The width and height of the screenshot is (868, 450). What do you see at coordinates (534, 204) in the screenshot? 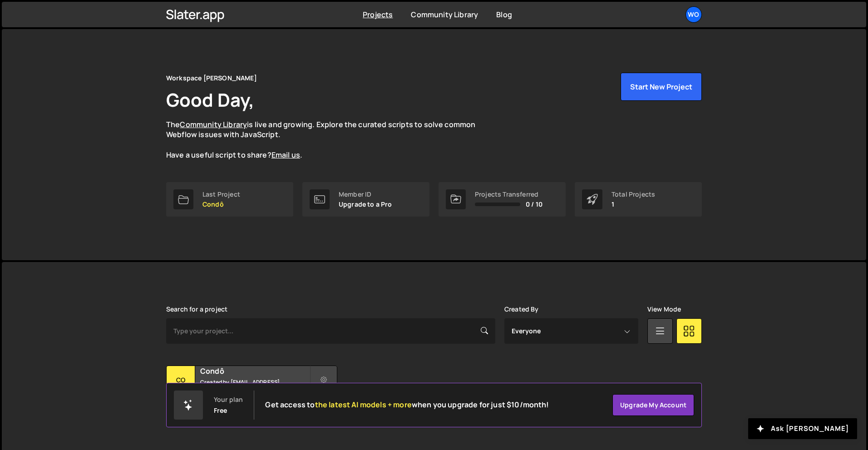
I see `span: 0 / 10` at bounding box center [534, 204].